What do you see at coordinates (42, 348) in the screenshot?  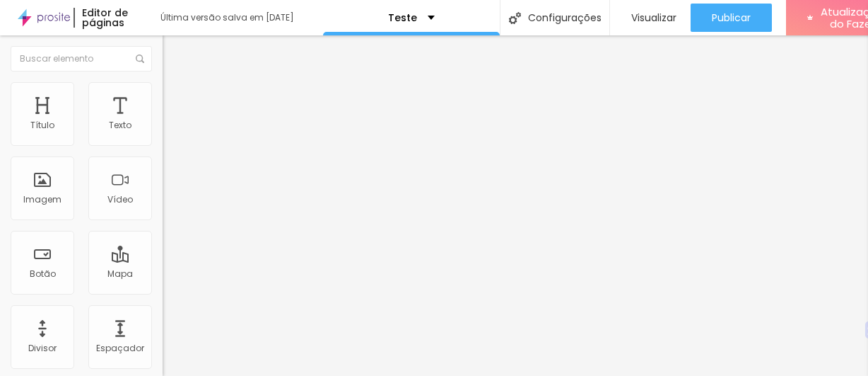 I see `font: Divisor` at bounding box center [42, 348].